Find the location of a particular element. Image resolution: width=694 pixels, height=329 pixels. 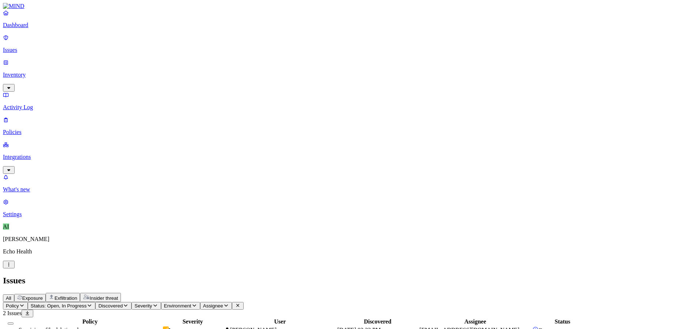

span: Severity is located at coordinates (143, 306).